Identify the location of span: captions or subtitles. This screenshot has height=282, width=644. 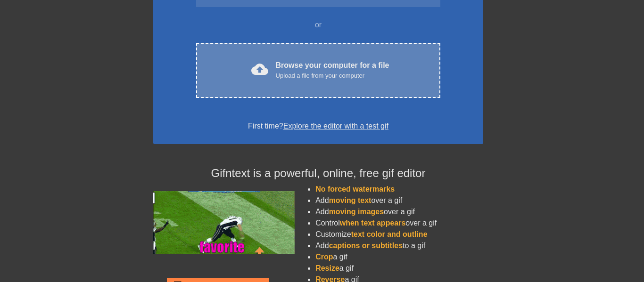
(365, 246).